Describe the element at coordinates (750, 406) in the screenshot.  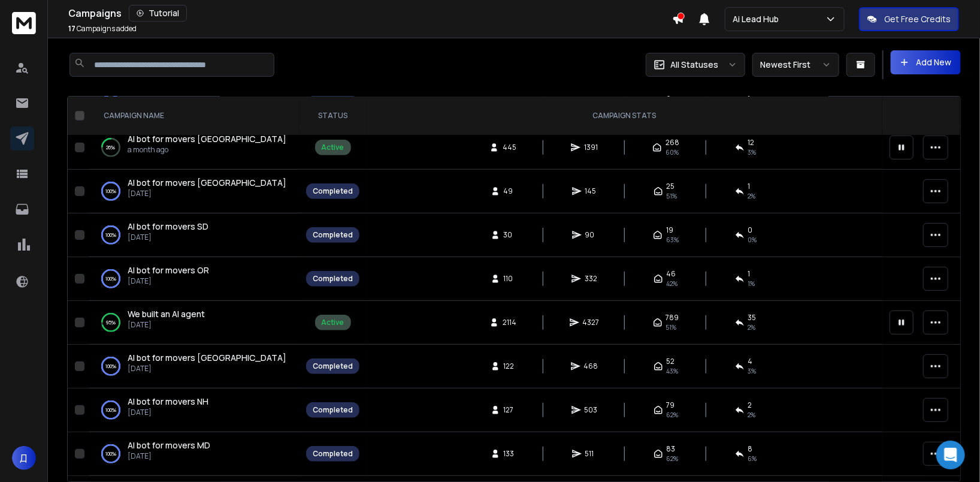
I see `span: 2` at that location.